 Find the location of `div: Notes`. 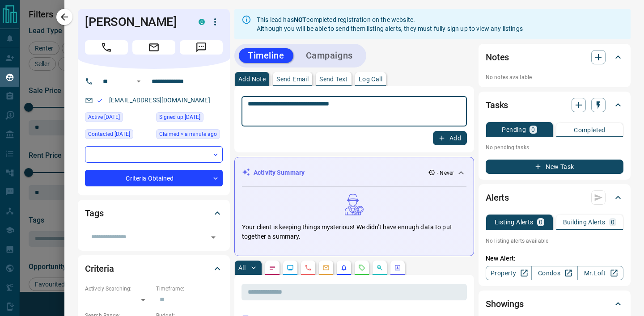

div: Notes is located at coordinates (555, 57).